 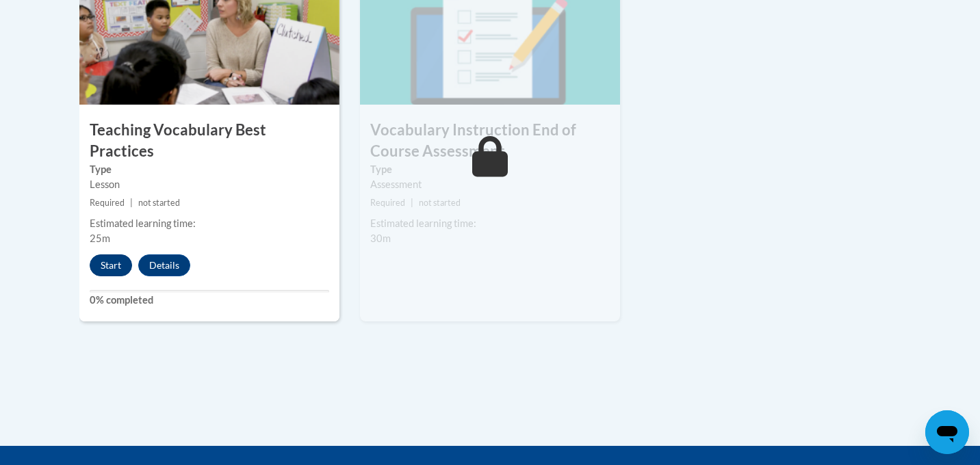 I want to click on button: Start, so click(x=111, y=265).